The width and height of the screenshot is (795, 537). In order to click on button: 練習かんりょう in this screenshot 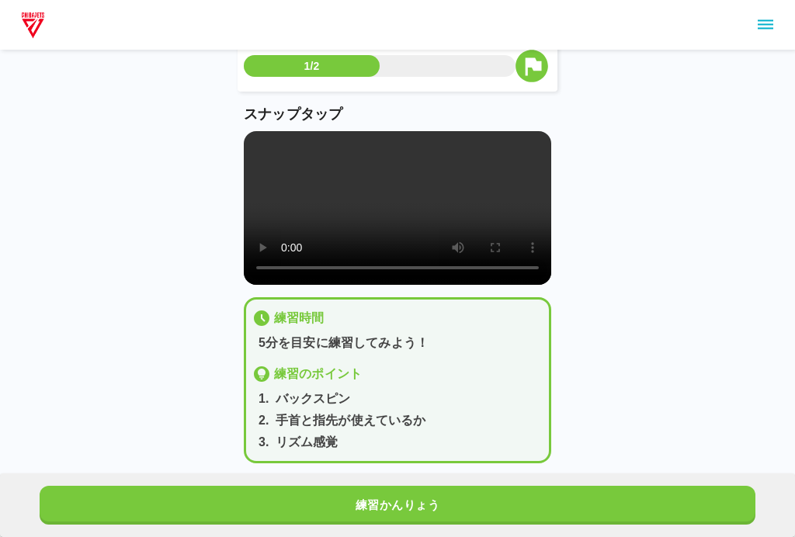, I will do `click(397, 505)`.